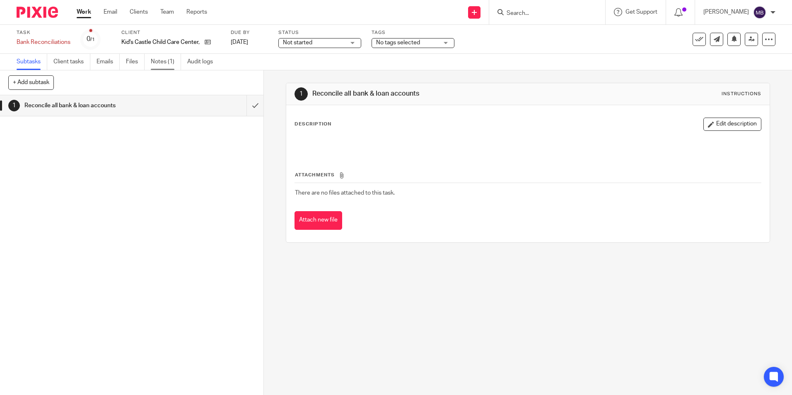 Image resolution: width=792 pixels, height=395 pixels. What do you see at coordinates (732, 124) in the screenshot?
I see `button: Edit description` at bounding box center [732, 124].